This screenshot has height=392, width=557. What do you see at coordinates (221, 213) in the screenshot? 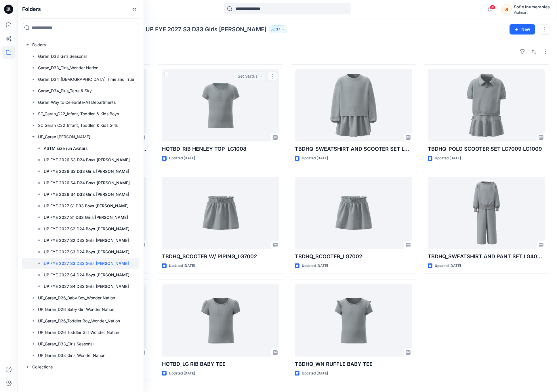
I see `a: TBDHQ_SCOOTER W/ PIPING_LG7002` at bounding box center [221, 213].